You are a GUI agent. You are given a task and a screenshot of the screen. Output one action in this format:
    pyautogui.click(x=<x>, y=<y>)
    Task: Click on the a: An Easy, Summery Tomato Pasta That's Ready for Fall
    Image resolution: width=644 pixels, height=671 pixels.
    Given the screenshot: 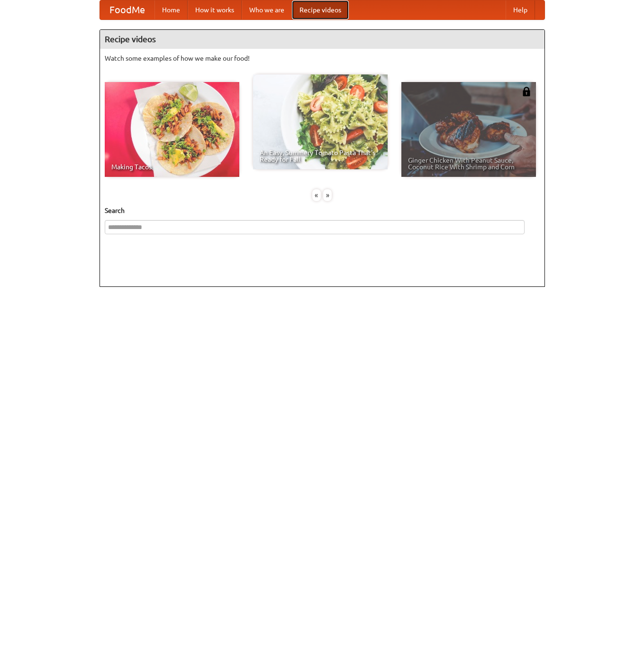 What is the action you would take?
    pyautogui.click(x=321, y=122)
    